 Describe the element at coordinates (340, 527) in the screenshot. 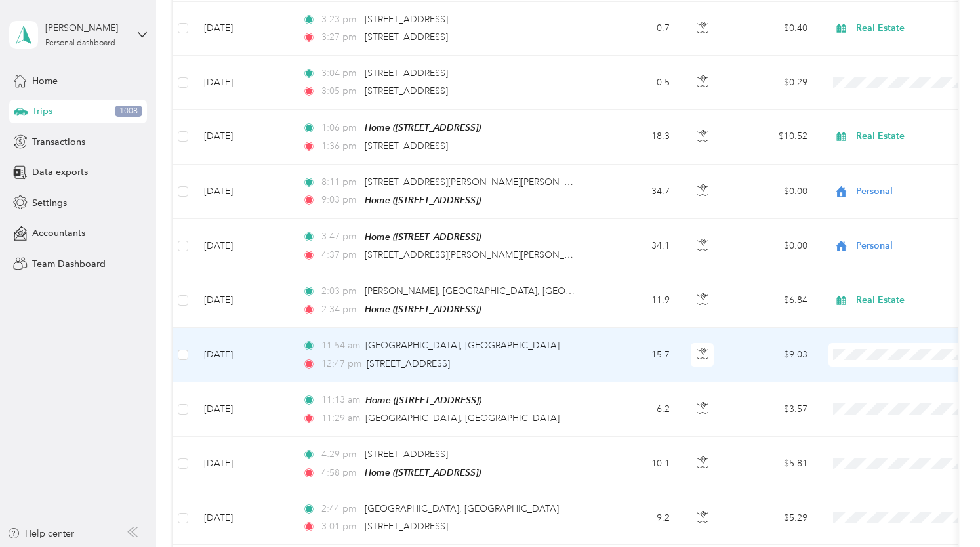

I see `span: 3:01 pm` at that location.